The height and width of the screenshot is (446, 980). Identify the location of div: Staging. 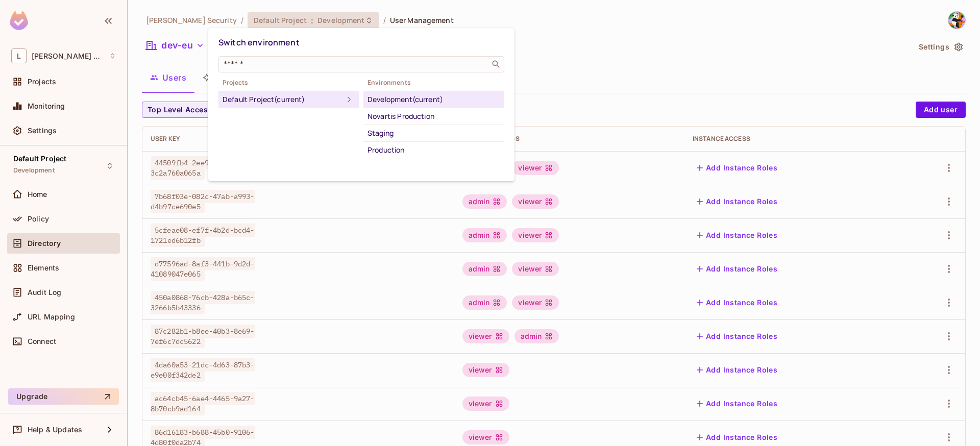
(434, 133).